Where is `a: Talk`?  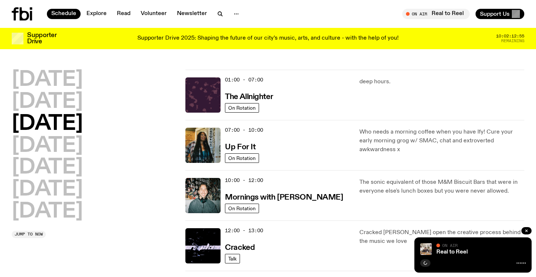 a: Talk is located at coordinates (232, 258).